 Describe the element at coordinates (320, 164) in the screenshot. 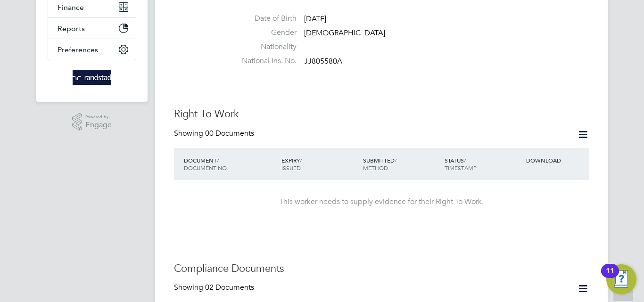

I see `div: EXPIRY` at that location.